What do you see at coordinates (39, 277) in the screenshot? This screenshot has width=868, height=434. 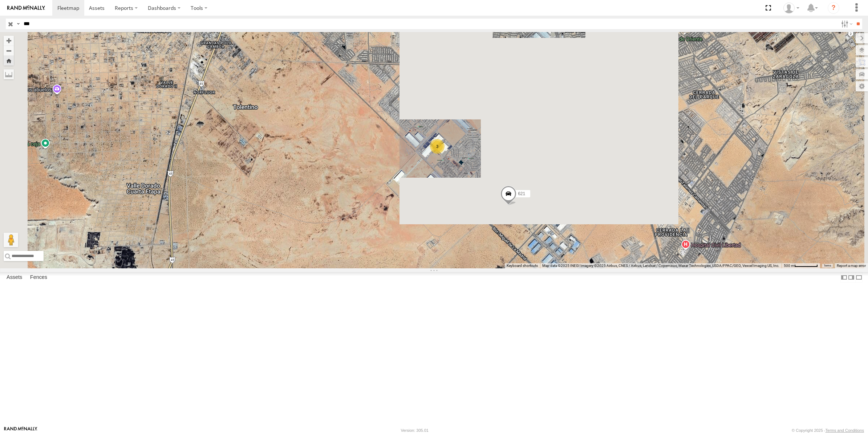 I see `label: Fences` at bounding box center [39, 277].